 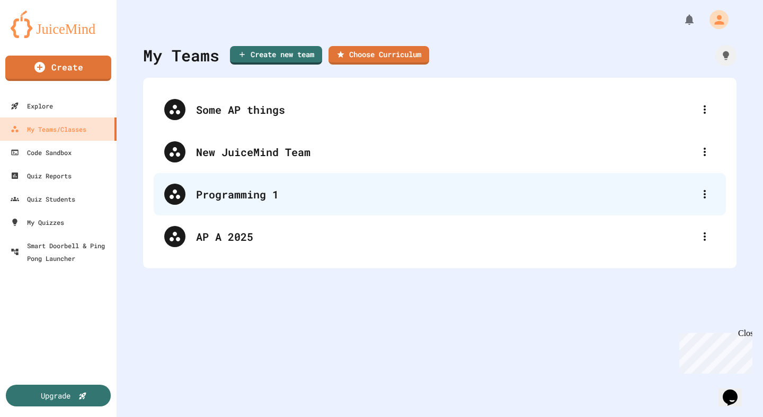 I want to click on div: Upgrade, so click(x=56, y=396).